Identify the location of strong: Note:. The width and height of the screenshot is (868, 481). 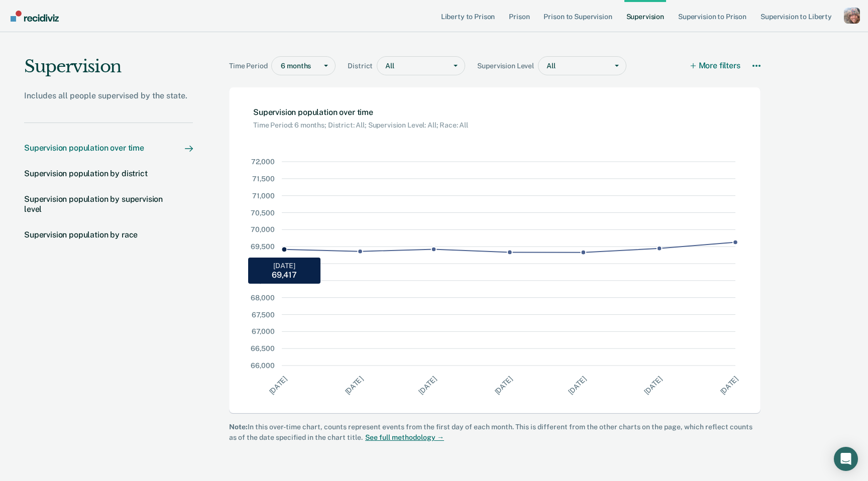
(238, 427).